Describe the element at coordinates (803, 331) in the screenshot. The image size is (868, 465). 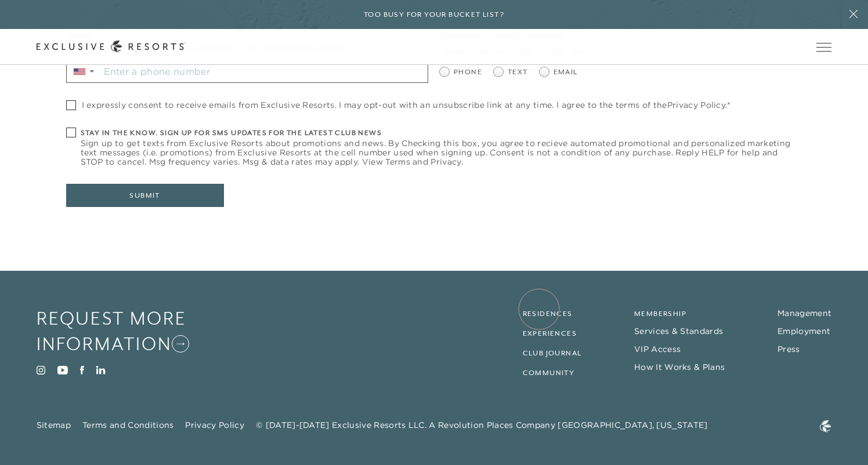
I see `a: Employment` at that location.